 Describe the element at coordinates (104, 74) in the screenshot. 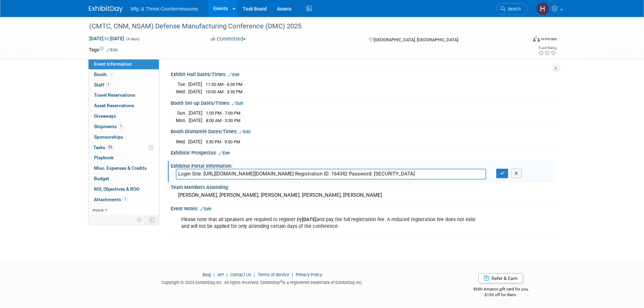

I see `span: Booth` at that location.